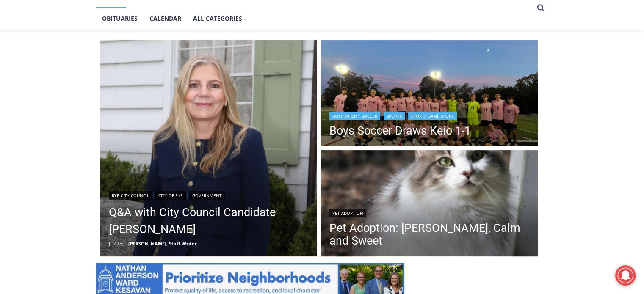 Image resolution: width=644 pixels, height=294 pixels. Describe the element at coordinates (105, 47) in the screenshot. I see `div: unique DIY crafts` at that location.